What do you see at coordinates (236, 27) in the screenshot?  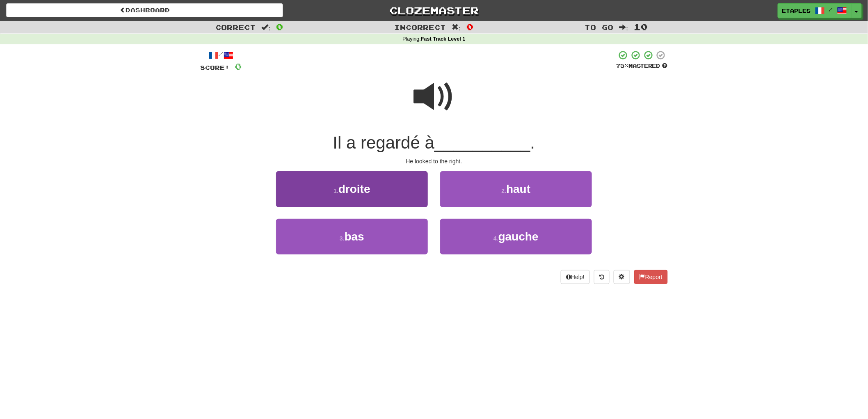 I see `span: Correct` at bounding box center [236, 27].